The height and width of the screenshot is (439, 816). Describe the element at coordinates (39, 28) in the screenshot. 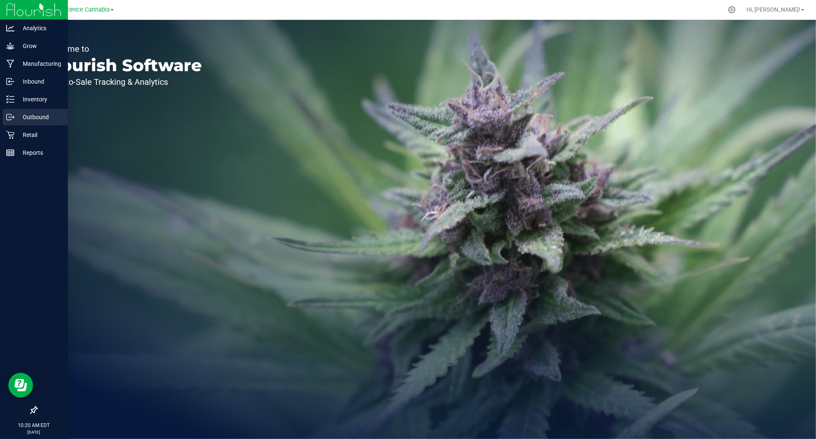

I see `p: Analytics` at that location.